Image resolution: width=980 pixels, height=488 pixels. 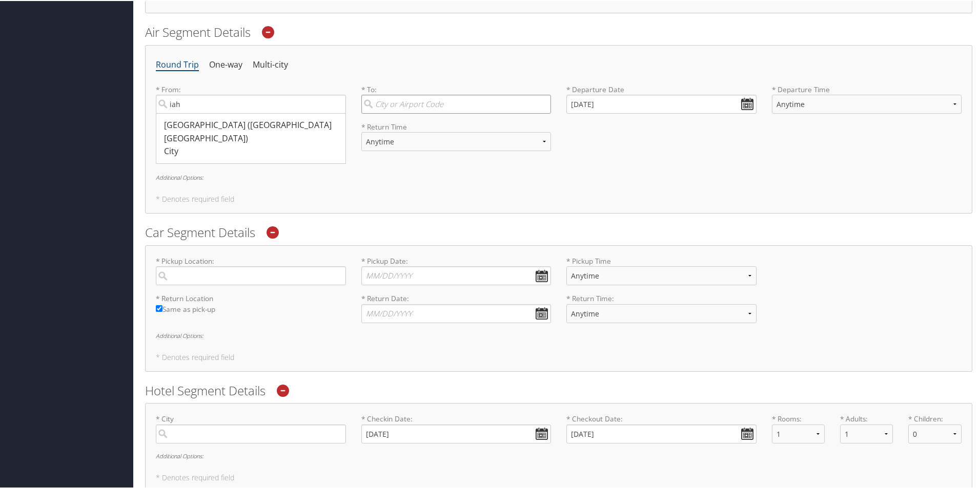 What do you see at coordinates (798, 418) in the screenshot?
I see `label: * Rooms:` at bounding box center [798, 418].